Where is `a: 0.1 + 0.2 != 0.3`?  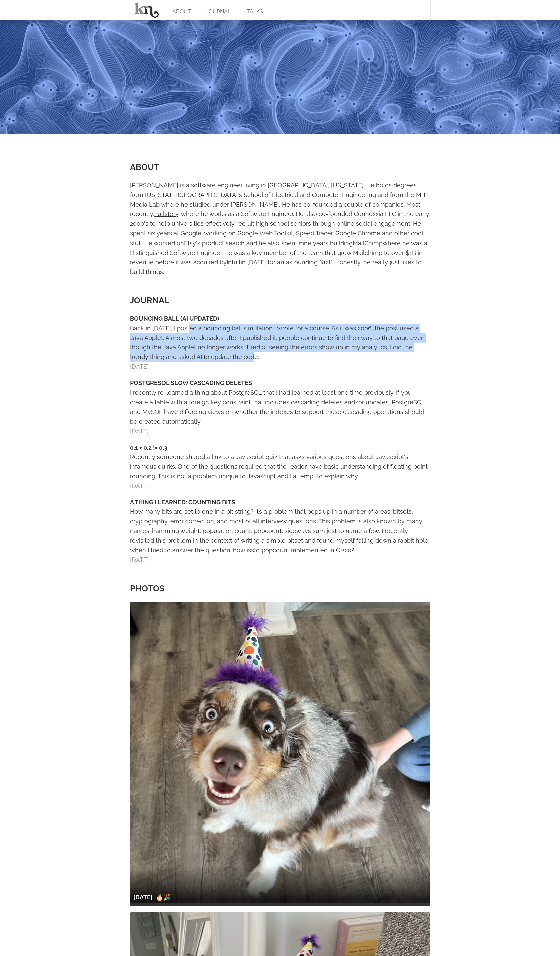 a: 0.1 + 0.2 != 0.3 is located at coordinates (148, 447).